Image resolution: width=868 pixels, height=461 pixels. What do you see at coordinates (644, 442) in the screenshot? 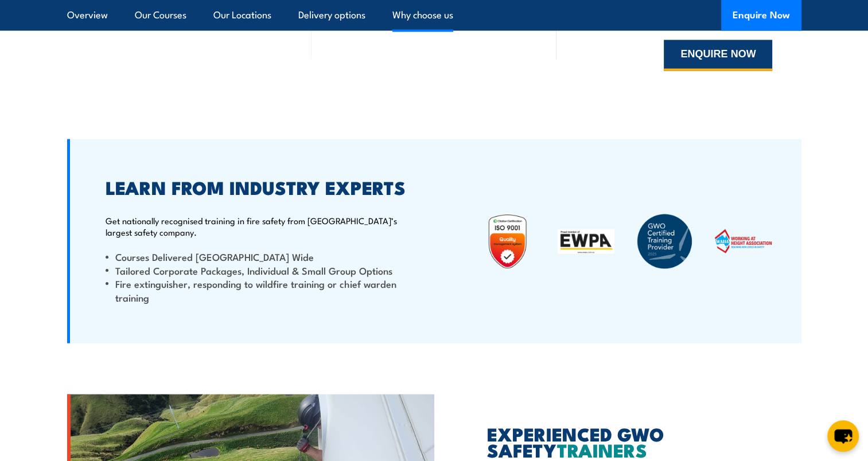
I see `h2: EXPERIENCED GWO SAFETY` at bounding box center [644, 442].